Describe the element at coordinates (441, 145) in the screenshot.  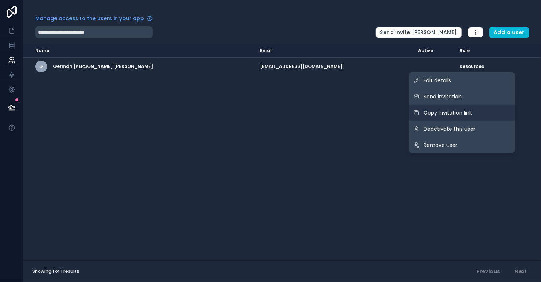
I see `span: Remove user` at that location.